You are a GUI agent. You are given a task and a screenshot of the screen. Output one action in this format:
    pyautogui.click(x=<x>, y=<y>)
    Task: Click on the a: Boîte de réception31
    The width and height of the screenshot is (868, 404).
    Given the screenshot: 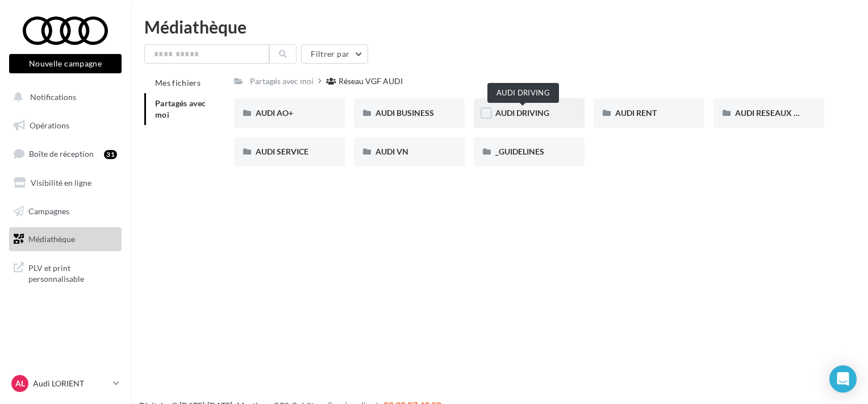 What is the action you would take?
    pyautogui.click(x=65, y=154)
    